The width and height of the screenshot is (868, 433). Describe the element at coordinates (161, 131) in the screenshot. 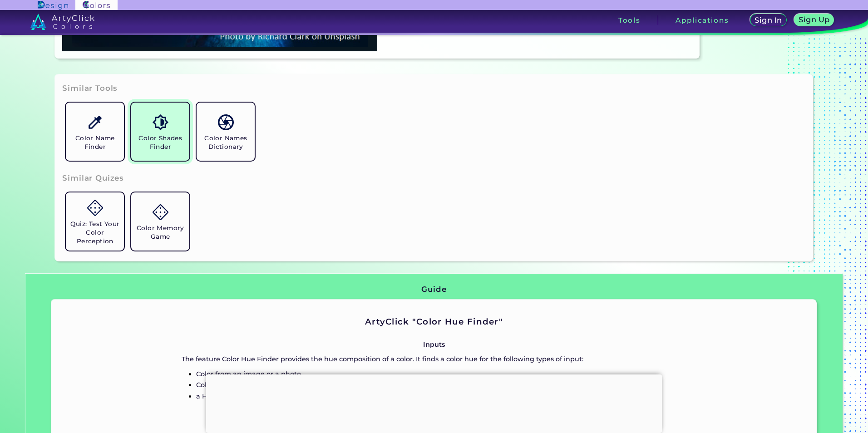

I see `a: Color Shades Finder` at that location.